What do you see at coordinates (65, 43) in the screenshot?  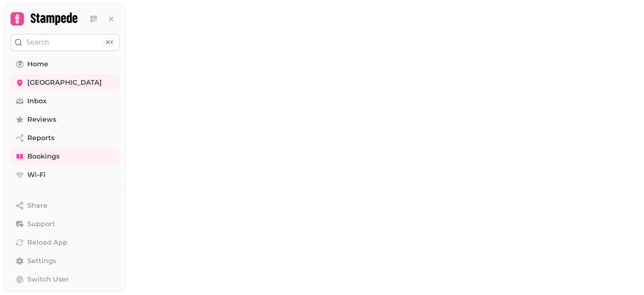 I see `button: Search⌘K` at bounding box center [65, 43].